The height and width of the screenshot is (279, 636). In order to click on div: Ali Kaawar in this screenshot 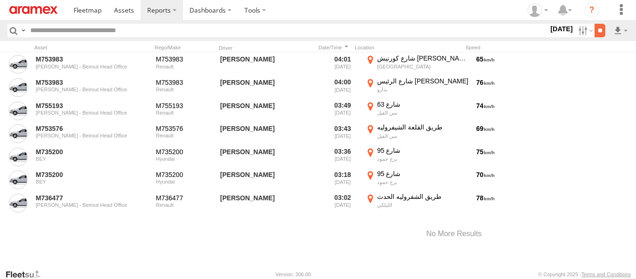, I will do `click(270, 111)`.